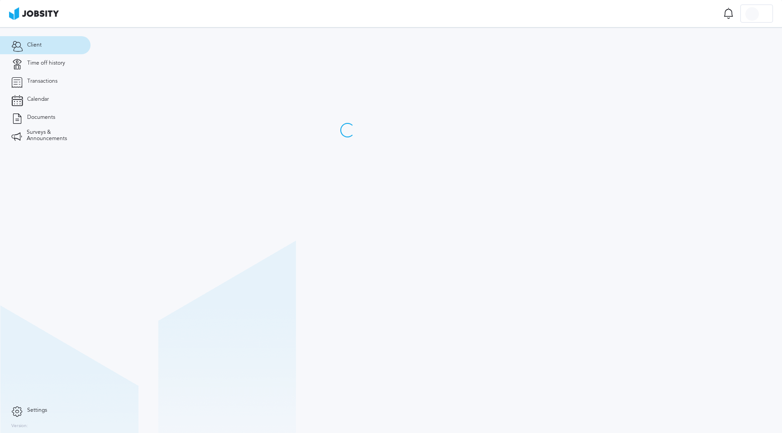  What do you see at coordinates (42, 81) in the screenshot?
I see `span: Transactions` at bounding box center [42, 81].